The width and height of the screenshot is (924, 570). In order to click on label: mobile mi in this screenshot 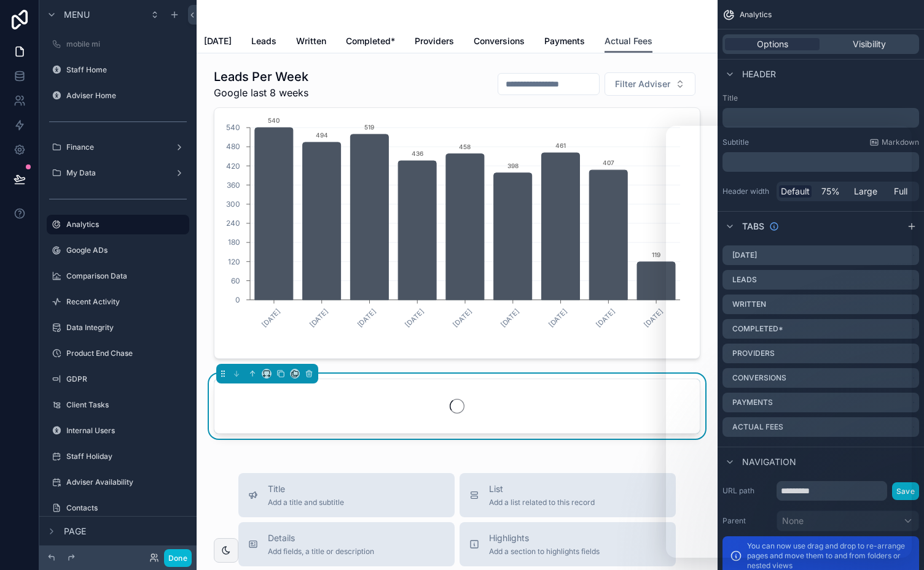, I will do `click(126, 44)`.